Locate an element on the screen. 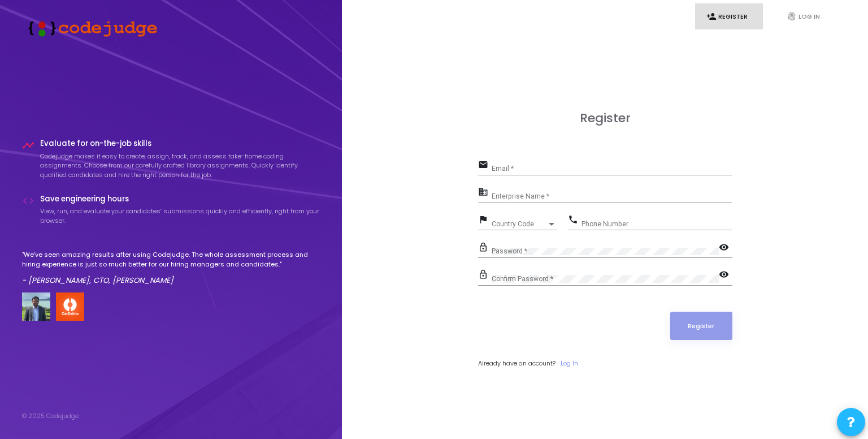 This screenshot has width=868, height=439. span: Already have an account? is located at coordinates (517, 363).